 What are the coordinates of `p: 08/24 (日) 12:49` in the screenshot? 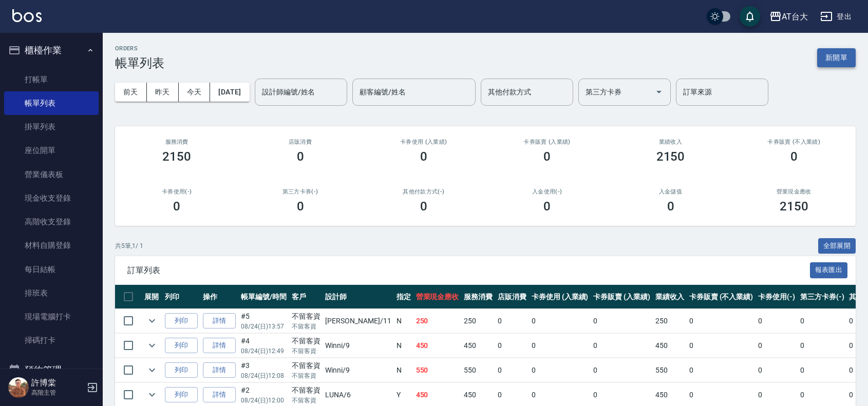 It's located at (264, 351).